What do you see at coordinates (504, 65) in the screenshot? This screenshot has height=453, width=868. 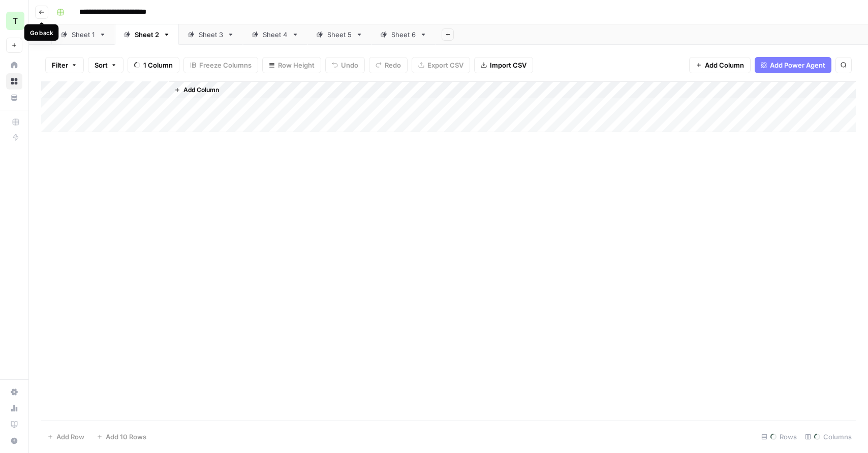 I see `button: Import CSV` at bounding box center [504, 65].